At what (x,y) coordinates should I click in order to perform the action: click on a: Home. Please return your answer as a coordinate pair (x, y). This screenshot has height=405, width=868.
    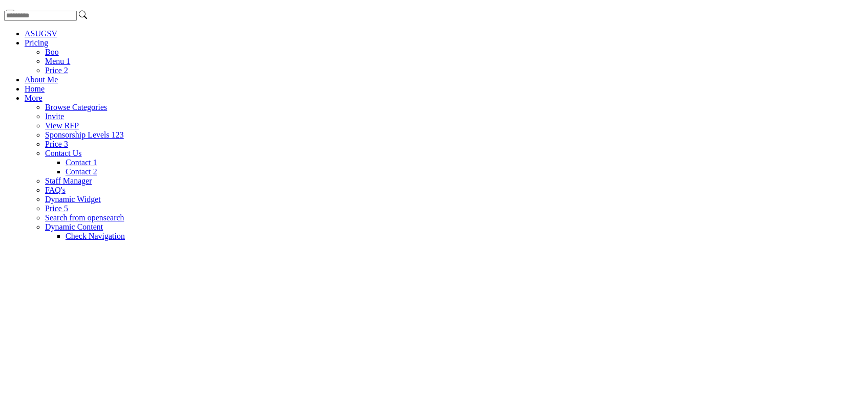
    Looking at the image, I should click on (35, 88).